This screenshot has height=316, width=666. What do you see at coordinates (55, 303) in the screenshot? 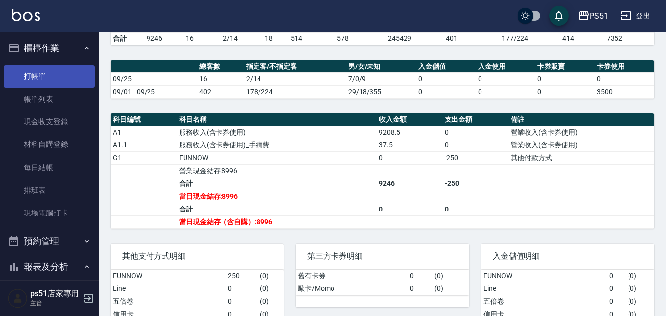
I see `p: 主管` at bounding box center [55, 303].